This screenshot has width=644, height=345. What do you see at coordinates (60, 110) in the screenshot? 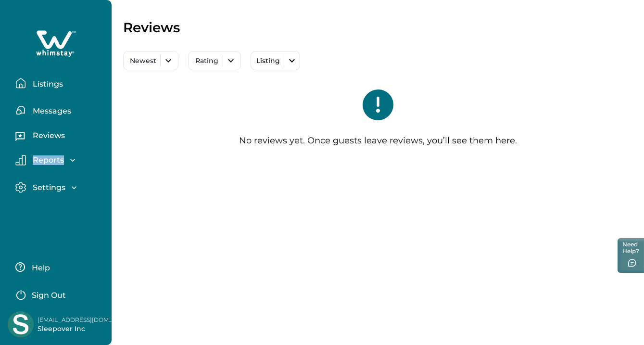
I see `button: Messages` at bounding box center [60, 110].